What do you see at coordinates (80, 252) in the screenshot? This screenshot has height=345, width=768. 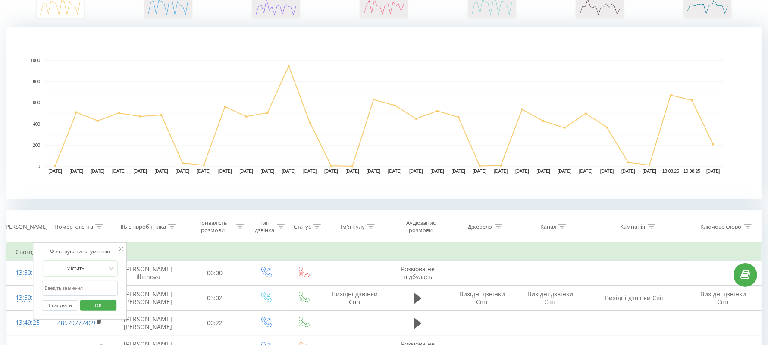 I see `div: Фільтрувати за умовою` at bounding box center [80, 252].